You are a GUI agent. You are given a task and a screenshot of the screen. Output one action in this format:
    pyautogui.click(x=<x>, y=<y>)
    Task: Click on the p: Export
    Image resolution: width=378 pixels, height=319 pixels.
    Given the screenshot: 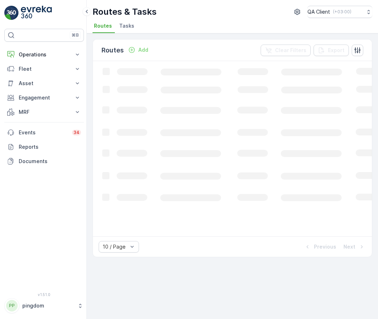 What is the action you would take?
    pyautogui.click(x=336, y=50)
    